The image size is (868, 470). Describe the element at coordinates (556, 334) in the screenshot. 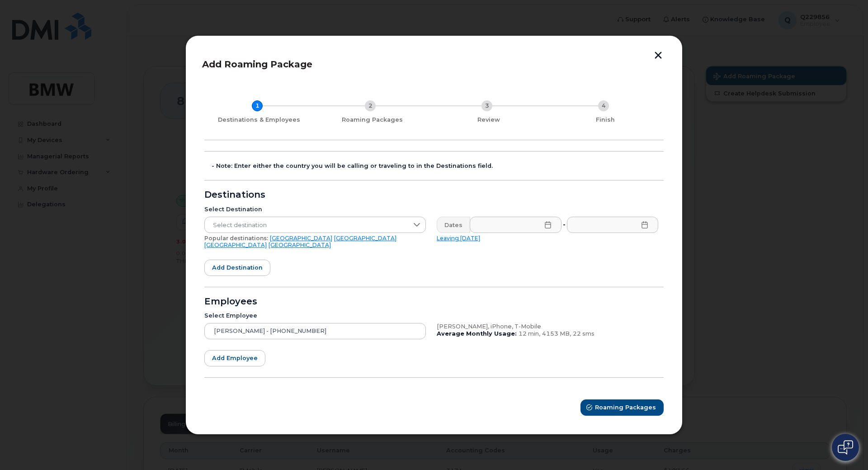

I see `span: 4153 MB,` at that location.